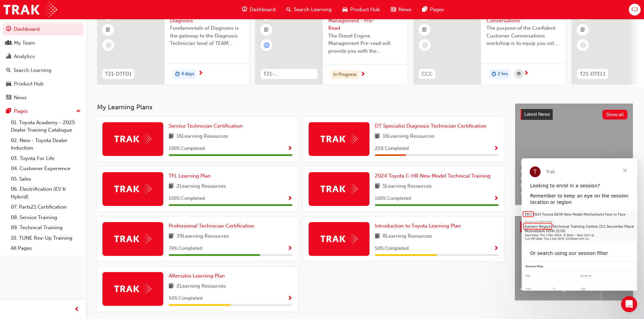 The image size is (644, 319). I want to click on a: 4x4 and Towing, so click(558, 258).